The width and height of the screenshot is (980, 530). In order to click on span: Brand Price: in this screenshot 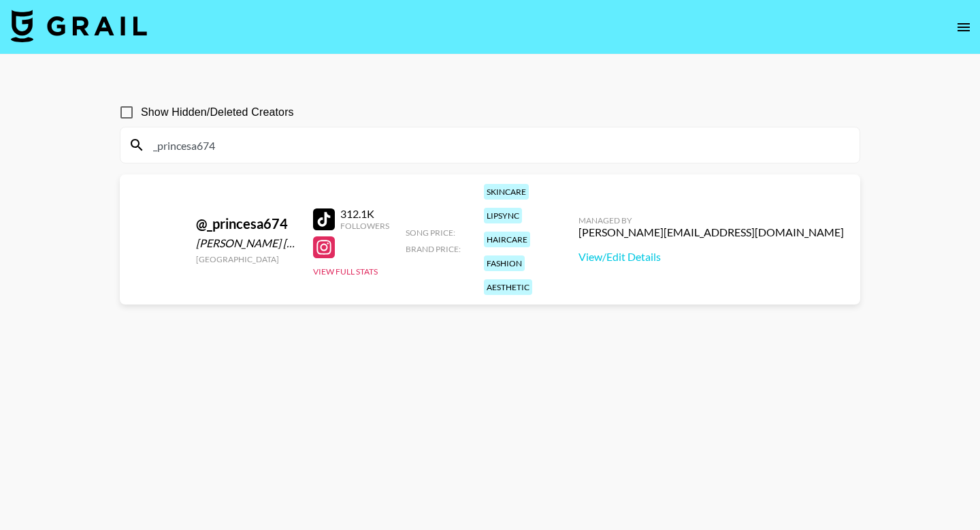, I will do `click(433, 249)`.